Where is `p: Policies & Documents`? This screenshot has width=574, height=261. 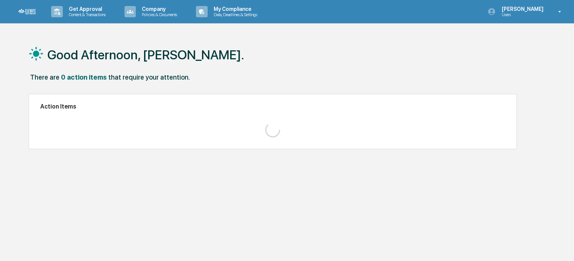 p: Policies & Documents is located at coordinates (158, 15).